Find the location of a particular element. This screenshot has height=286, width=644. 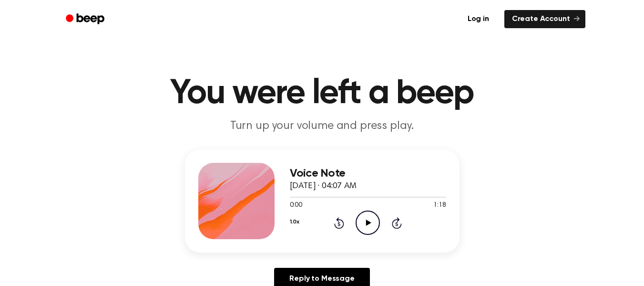

h1: You were left a beep is located at coordinates (322, 94).